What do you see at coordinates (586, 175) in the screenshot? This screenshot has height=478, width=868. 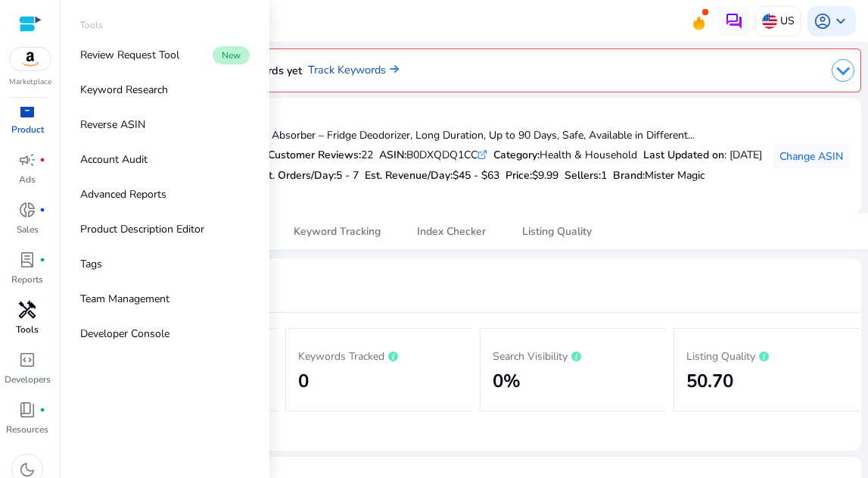 I see `h5: Sellers:` at bounding box center [586, 175].